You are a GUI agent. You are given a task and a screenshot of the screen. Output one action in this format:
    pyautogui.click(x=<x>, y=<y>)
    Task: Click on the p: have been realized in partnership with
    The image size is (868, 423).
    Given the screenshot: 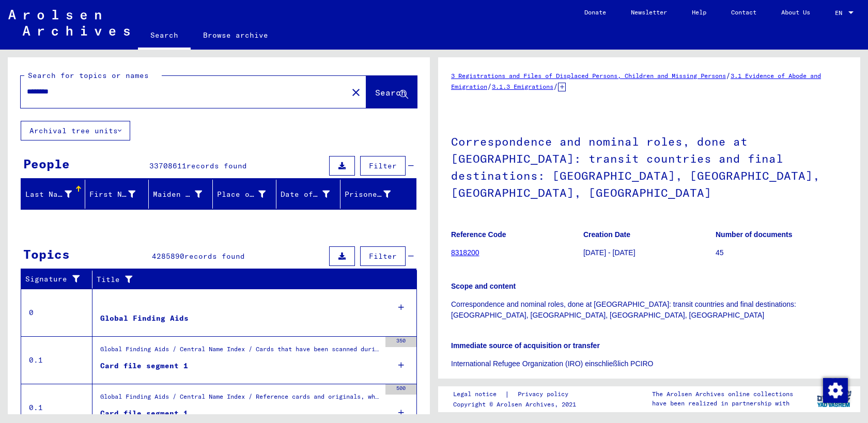 What is the action you would take?
    pyautogui.click(x=723, y=403)
    